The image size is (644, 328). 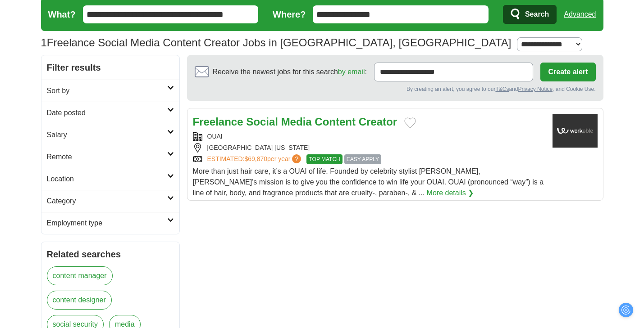 What do you see at coordinates (79, 300) in the screenshot?
I see `a: content designer` at bounding box center [79, 300].